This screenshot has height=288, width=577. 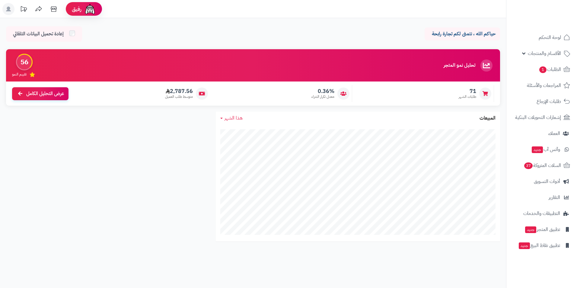 What do you see at coordinates (231, 118) in the screenshot?
I see `a: هذا الشهر` at bounding box center [231, 118].